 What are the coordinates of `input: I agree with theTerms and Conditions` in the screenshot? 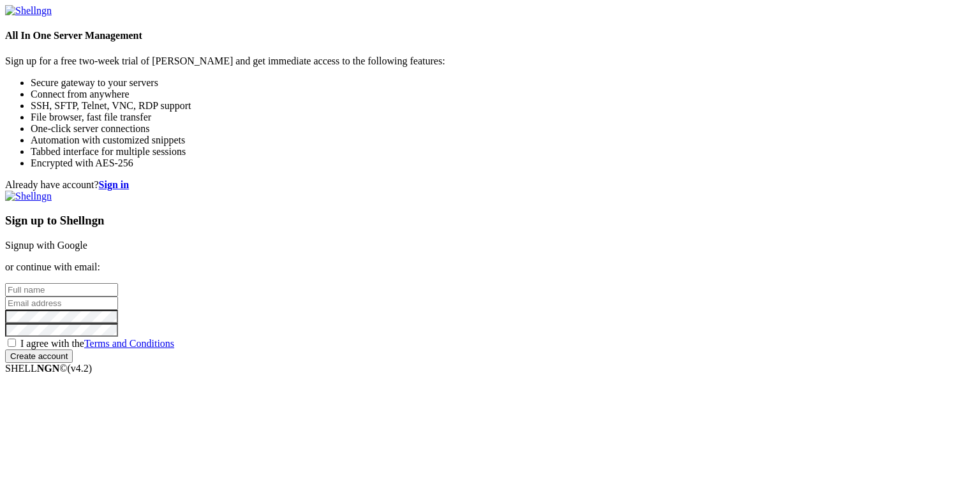 It's located at (11, 343).